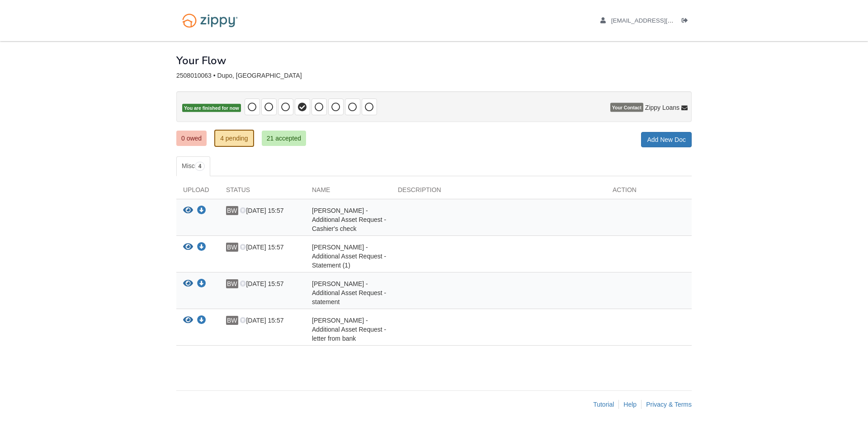  Describe the element at coordinates (210, 20) in the screenshot. I see `img: Logo` at that location.